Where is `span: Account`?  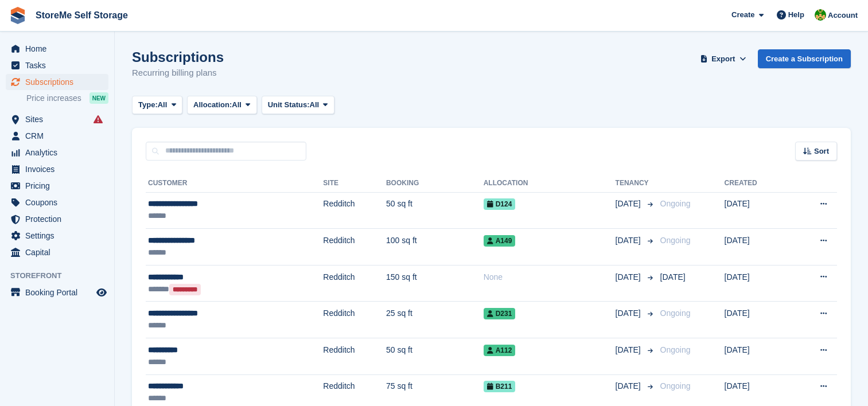
span: Account is located at coordinates (842, 16).